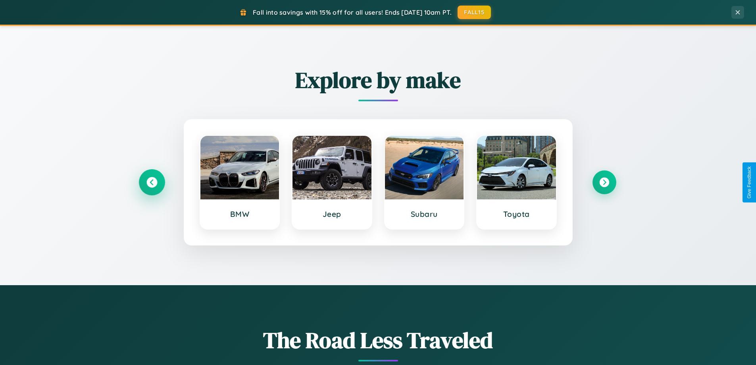 Image resolution: width=756 pixels, height=365 pixels. What do you see at coordinates (474, 12) in the screenshot?
I see `button: FALL15` at bounding box center [474, 12].